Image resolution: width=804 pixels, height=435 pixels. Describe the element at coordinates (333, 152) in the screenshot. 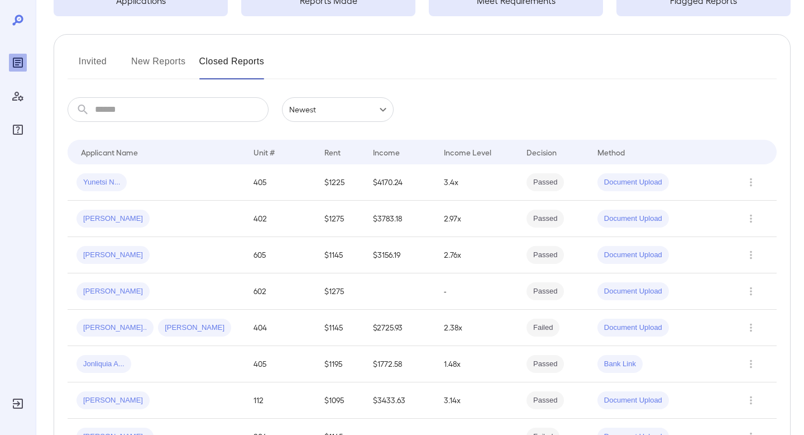

I see `div: Rent` at that location.